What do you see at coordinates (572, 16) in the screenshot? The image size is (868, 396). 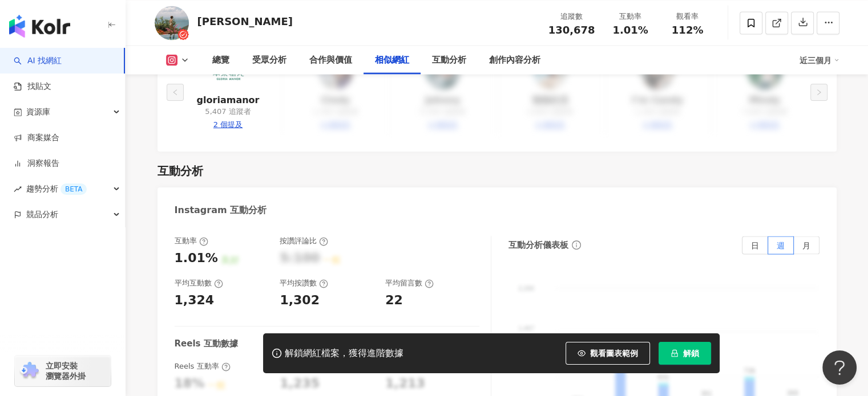 I see `div: 追蹤數` at bounding box center [572, 16].